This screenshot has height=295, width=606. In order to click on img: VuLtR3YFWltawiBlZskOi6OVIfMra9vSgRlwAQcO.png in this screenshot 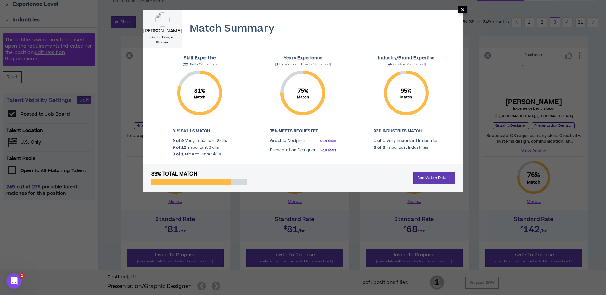, I will do `click(162, 19)`.